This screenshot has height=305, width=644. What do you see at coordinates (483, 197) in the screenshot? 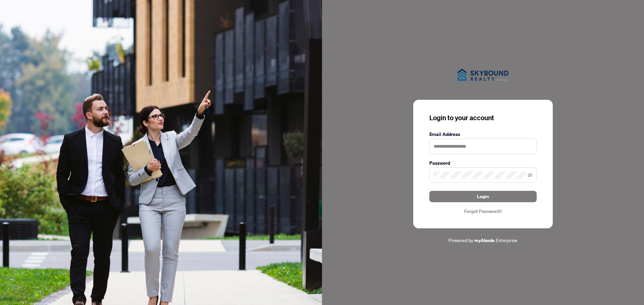
I see `button: Login` at bounding box center [483, 197].